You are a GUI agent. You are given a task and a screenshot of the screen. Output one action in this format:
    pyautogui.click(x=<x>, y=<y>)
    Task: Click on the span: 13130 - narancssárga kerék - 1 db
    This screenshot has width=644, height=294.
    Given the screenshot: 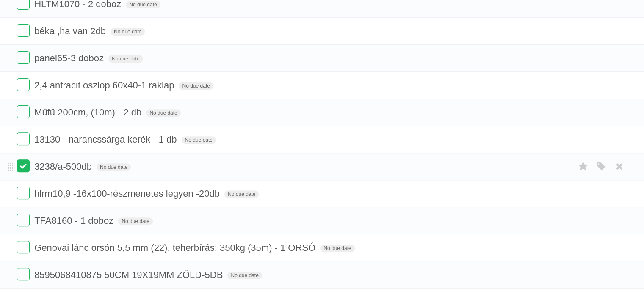 What is the action you would take?
    pyautogui.click(x=106, y=139)
    